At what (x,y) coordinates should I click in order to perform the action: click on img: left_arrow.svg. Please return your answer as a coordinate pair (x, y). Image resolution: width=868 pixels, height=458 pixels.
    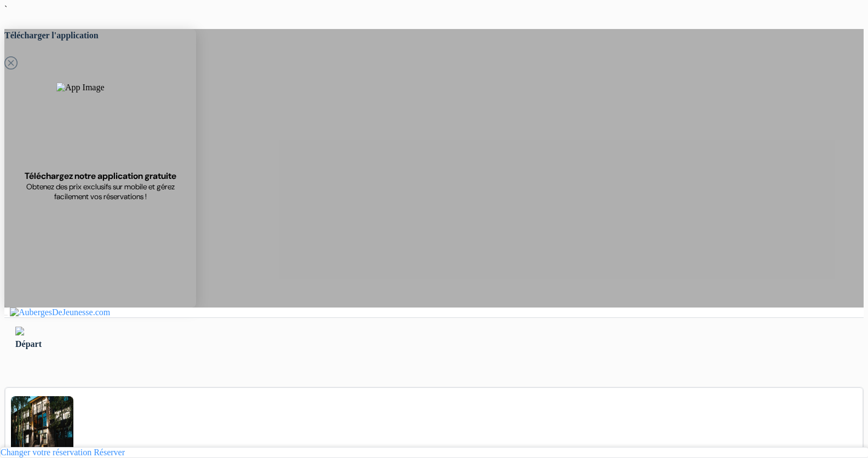
    Looking at the image, I should click on (20, 331).